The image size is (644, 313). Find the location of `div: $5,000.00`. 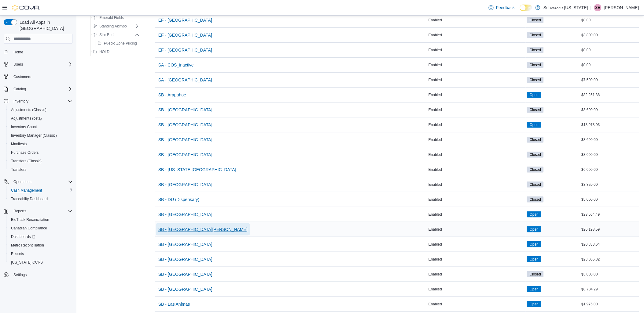

div: $5,000.00 is located at coordinates (610, 199).